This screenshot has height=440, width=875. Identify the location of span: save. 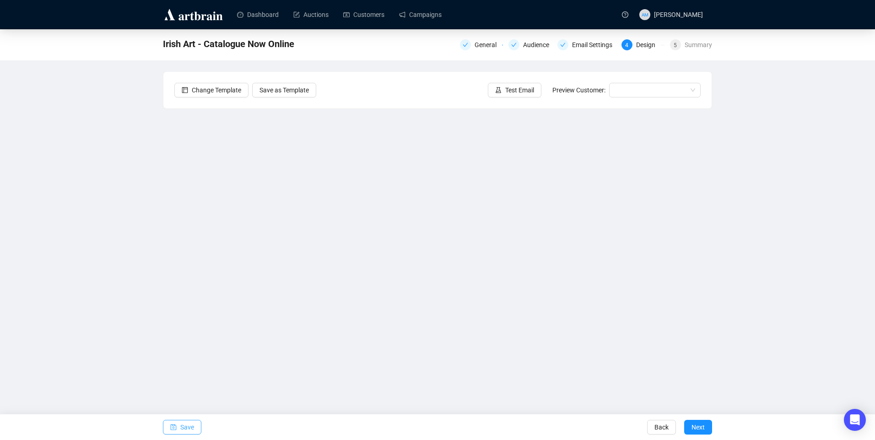
(173, 427).